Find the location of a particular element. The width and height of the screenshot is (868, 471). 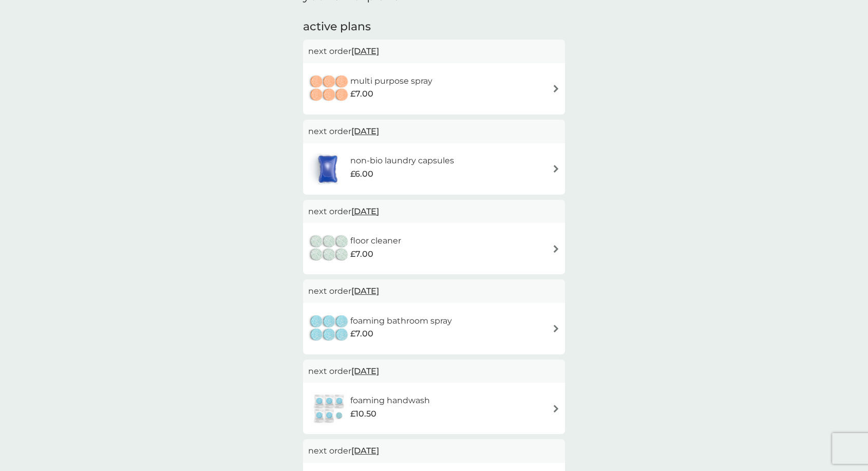

img: foaming bathroom spray is located at coordinates (330, 329).